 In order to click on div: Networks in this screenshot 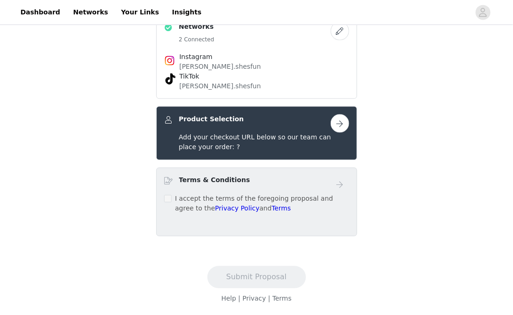, I will do `click(257, 56)`.